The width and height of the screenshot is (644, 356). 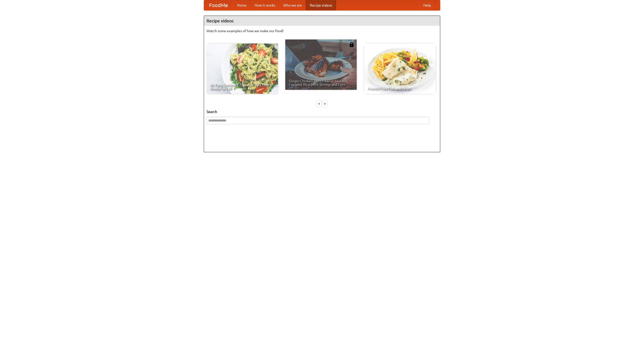 I want to click on p: Watch some examples of how we make our food!, so click(x=322, y=31).